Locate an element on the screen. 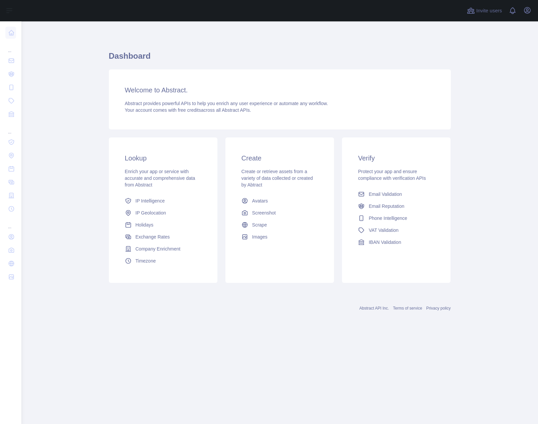  a: Images is located at coordinates (279, 237).